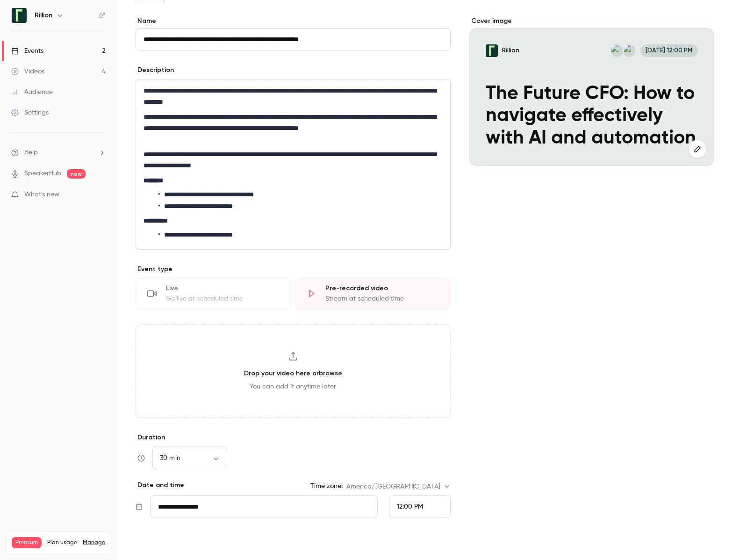  Describe the element at coordinates (264, 507) in the screenshot. I see `input: Tue, Feb 17, 2026` at that location.